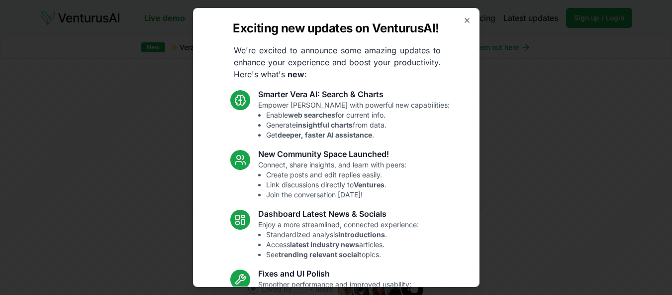  I want to click on h3: Dashboard Latest News & Socials, so click(338, 214).